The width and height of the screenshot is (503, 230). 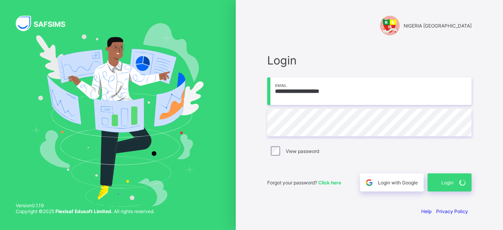 I want to click on span: Click here, so click(x=330, y=182).